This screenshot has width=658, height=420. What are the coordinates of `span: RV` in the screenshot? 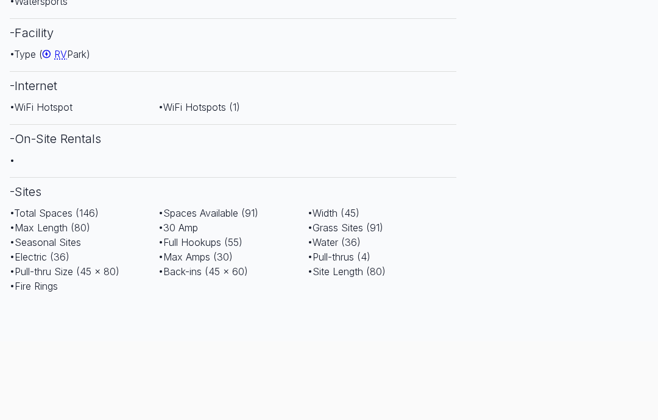 It's located at (60, 54).